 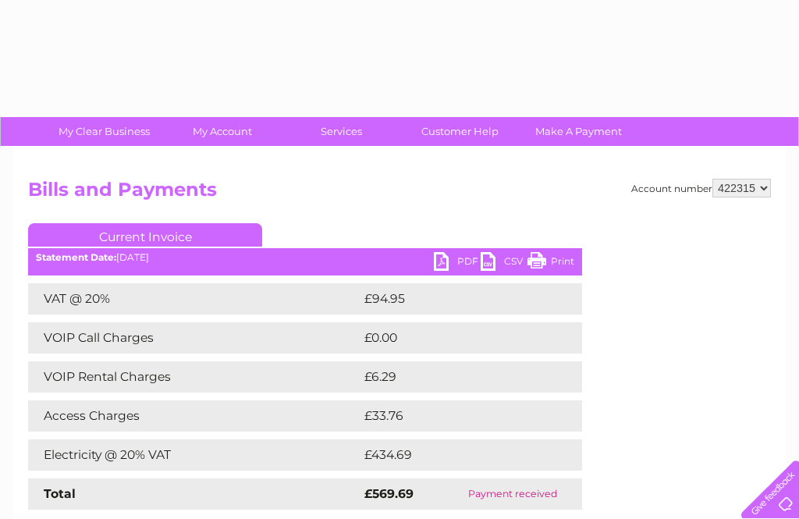 What do you see at coordinates (457, 455) in the screenshot?
I see `td: £434.69` at bounding box center [457, 455].